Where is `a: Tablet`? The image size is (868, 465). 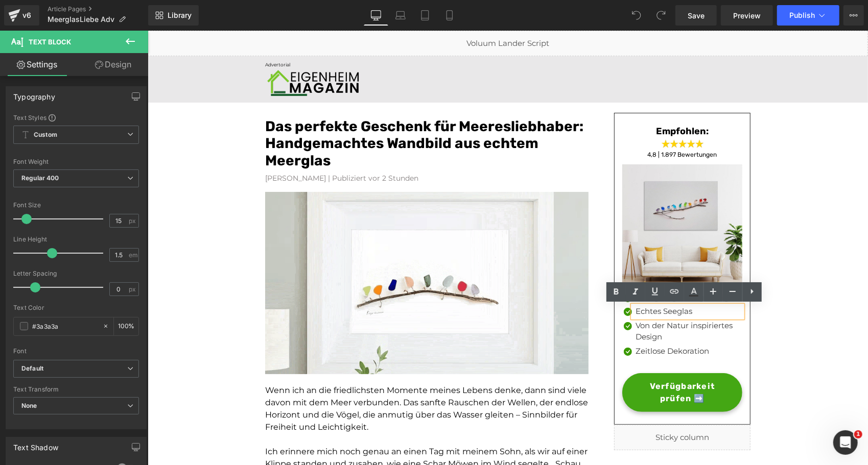 a: Tablet is located at coordinates (425, 15).